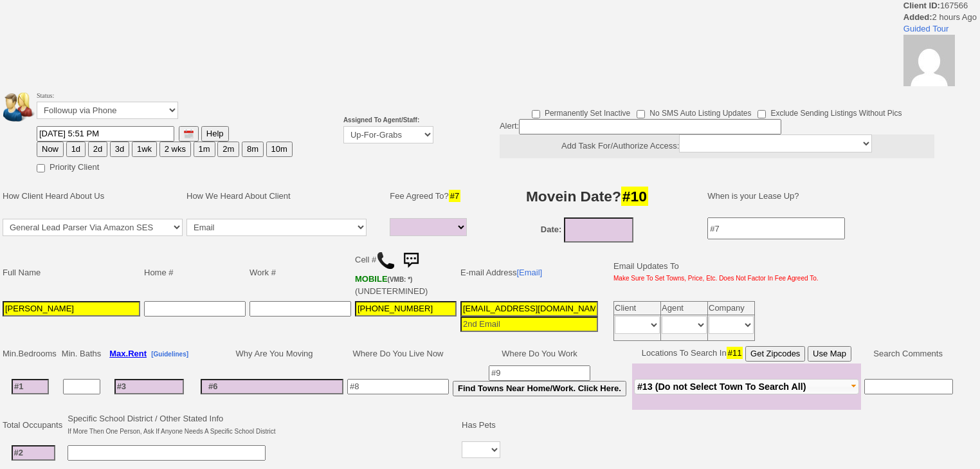  Describe the element at coordinates (401, 279) in the screenshot. I see `font: (VMB: *)` at that location.